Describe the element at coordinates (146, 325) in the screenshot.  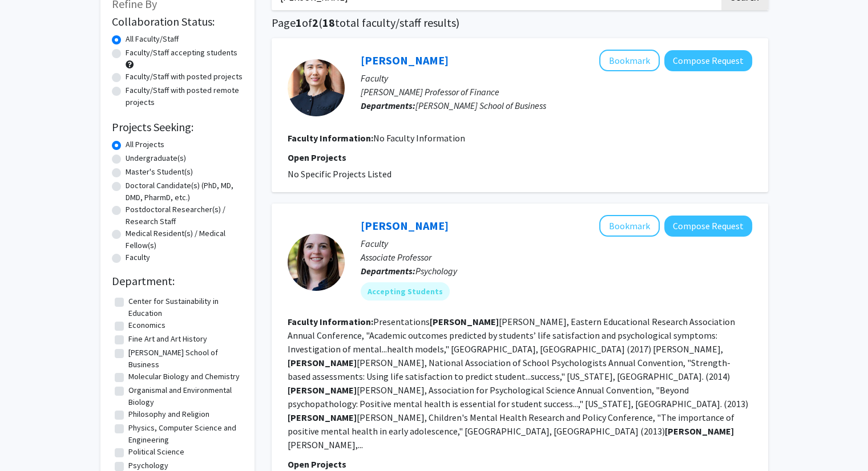
I see `label: Economics` at that location.